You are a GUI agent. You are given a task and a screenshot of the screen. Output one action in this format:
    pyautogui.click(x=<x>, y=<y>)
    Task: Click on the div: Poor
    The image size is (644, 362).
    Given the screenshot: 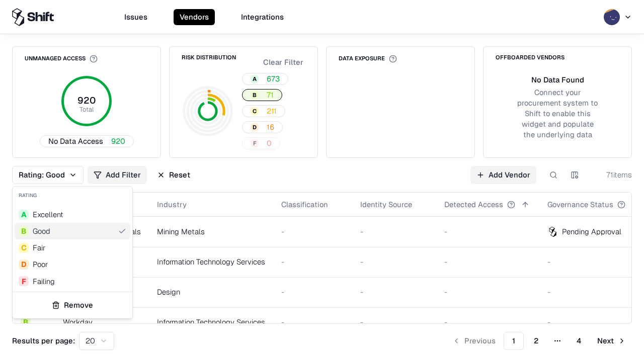 What is the action you would take?
    pyautogui.click(x=40, y=264)
    